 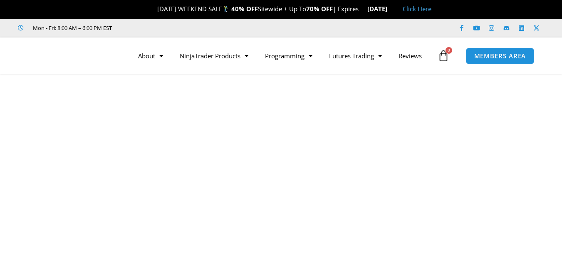 What do you see at coordinates (71, 28) in the screenshot?
I see `span: Mon - Fri: 8:00 AM – 6:00 PM EST` at bounding box center [71, 28].